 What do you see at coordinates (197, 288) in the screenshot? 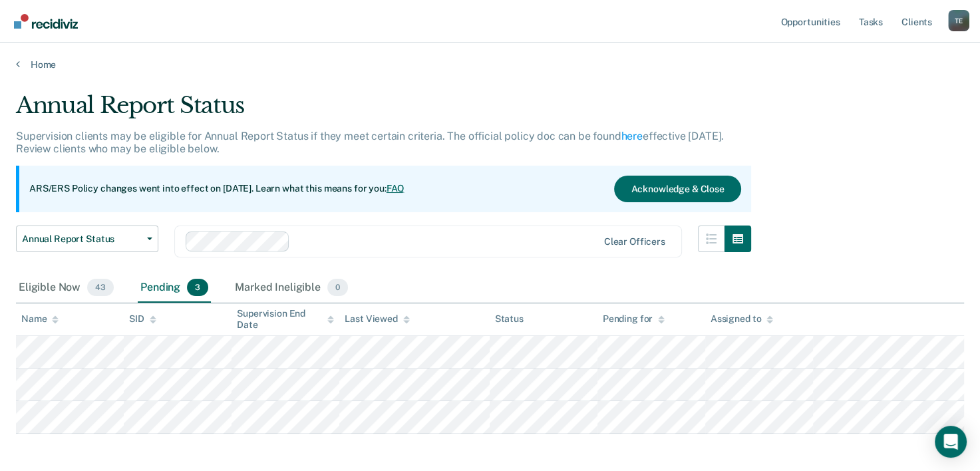
I see `span: 3` at bounding box center [197, 288].